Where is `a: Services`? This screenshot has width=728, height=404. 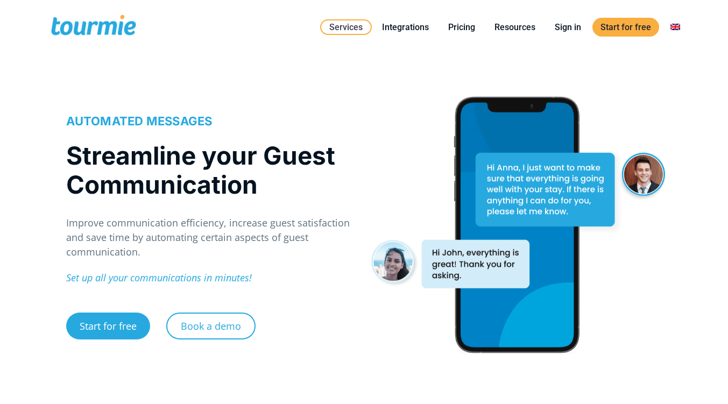 a: Services is located at coordinates (346, 27).